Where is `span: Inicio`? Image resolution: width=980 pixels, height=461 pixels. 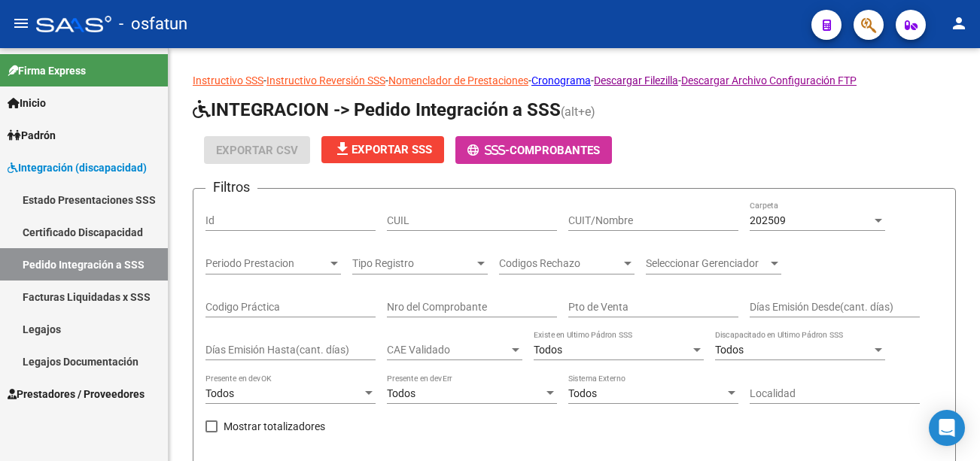 span: Inicio is located at coordinates (27, 103).